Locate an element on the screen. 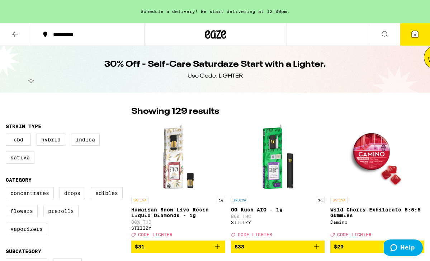 This screenshot has width=430, height=261. img: STIIIZY - OG Kush AIO - 1g is located at coordinates (277, 157).